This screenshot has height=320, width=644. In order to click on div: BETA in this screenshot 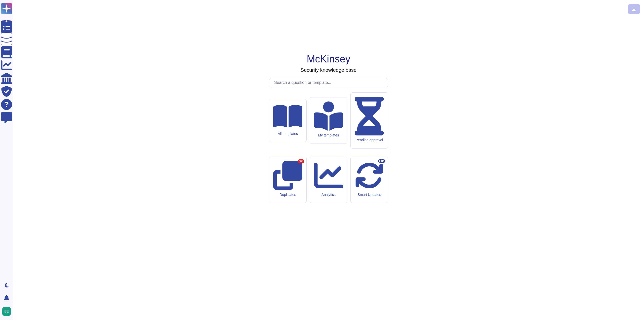, I will do `click(381, 161)`.